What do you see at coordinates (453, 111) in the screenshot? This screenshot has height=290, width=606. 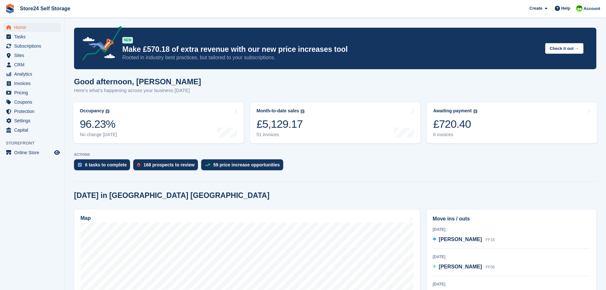 I see `div: Awaiting payment` at bounding box center [453, 111].